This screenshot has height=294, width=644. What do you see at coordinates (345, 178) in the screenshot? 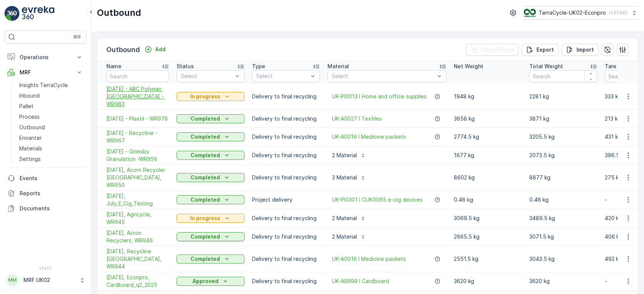
I see `p: 3 Material` at bounding box center [345, 178].